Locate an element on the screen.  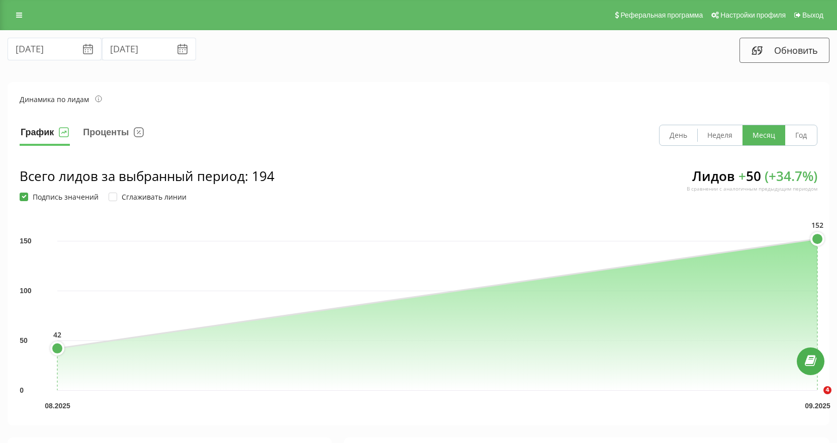
div: В сравнении с аналогичным предыдущим периодом is located at coordinates (752, 188).